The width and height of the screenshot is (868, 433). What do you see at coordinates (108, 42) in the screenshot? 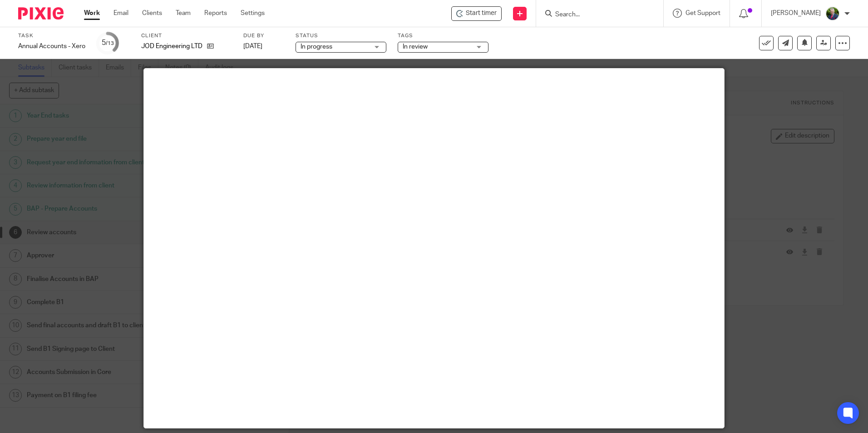
I see `div: 5` at bounding box center [108, 42].